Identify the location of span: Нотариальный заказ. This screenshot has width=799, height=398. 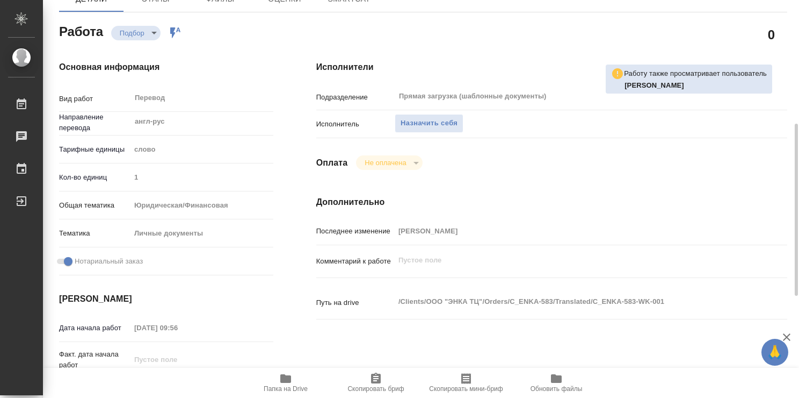
(109, 261).